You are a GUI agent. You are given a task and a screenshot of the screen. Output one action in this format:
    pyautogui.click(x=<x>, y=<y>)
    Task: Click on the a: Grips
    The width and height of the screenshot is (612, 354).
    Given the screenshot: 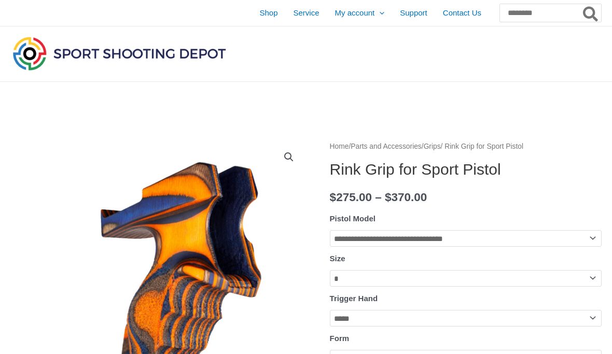 What is the action you would take?
    pyautogui.click(x=432, y=146)
    